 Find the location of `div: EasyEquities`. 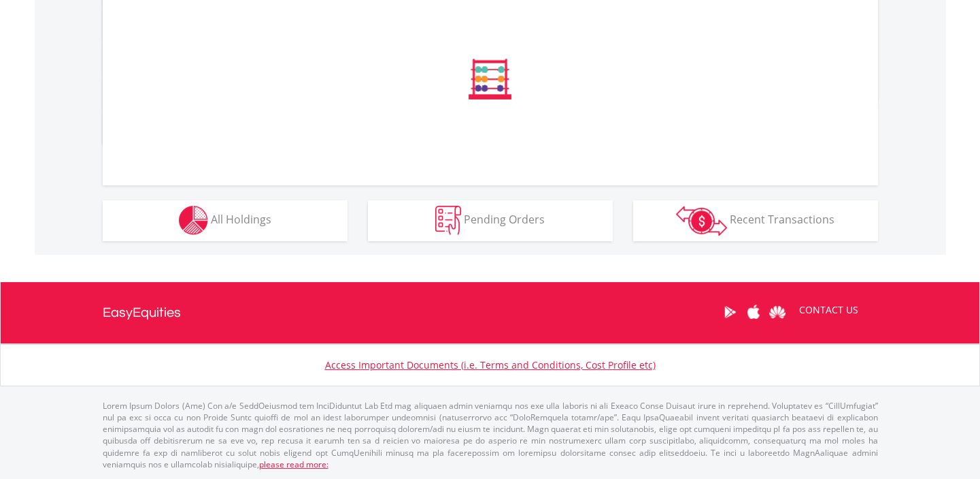

div: EasyEquities is located at coordinates (142, 313).